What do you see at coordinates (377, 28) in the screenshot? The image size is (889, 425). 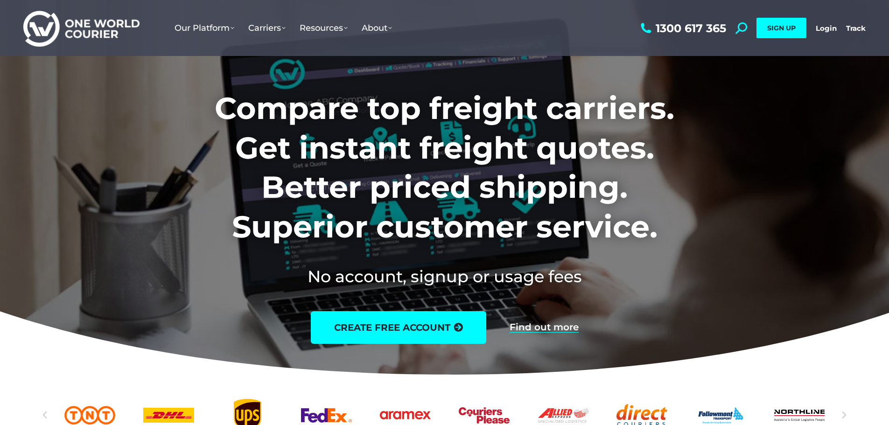 I see `a: About` at bounding box center [377, 28].